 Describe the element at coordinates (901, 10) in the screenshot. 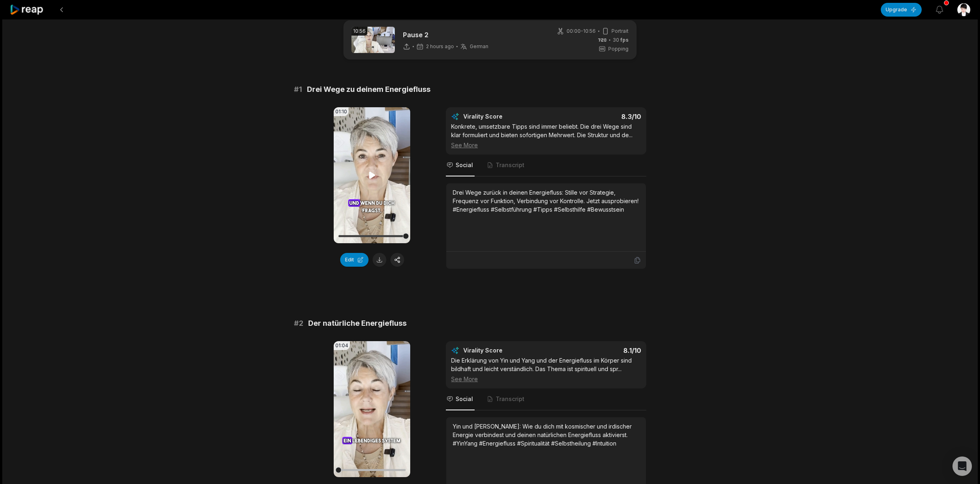

I see `button: Upgrade` at that location.